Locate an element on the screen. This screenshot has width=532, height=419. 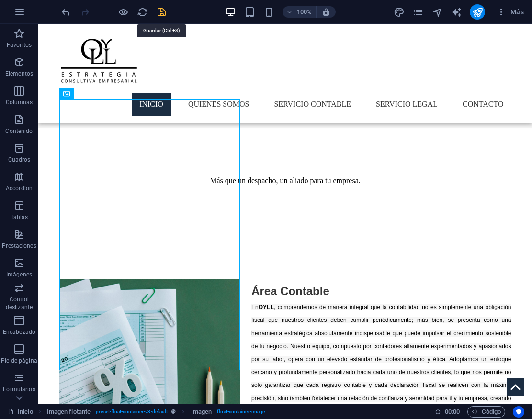
i: Publicar is located at coordinates (477, 12).